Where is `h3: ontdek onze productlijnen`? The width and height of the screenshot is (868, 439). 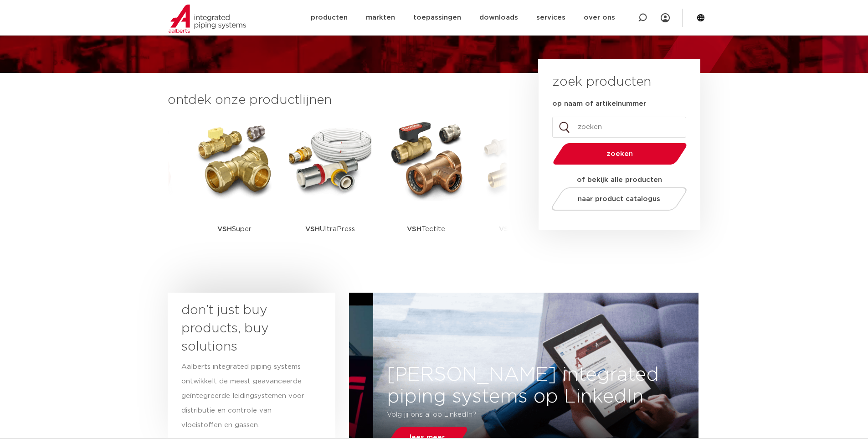 h3: ontdek onze productlijnen is located at coordinates (338, 100).